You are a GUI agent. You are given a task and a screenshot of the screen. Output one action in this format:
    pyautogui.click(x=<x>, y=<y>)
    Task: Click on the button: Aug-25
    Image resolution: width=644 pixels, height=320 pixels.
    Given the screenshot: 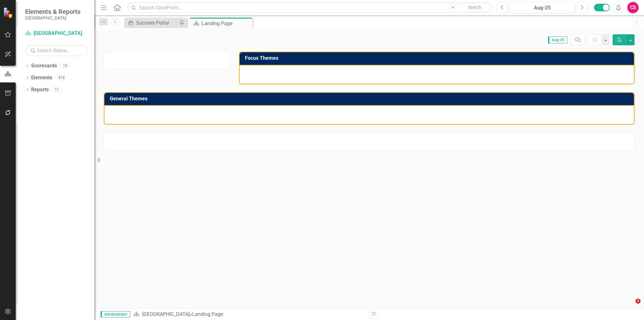 What is the action you would take?
    pyautogui.click(x=542, y=8)
    